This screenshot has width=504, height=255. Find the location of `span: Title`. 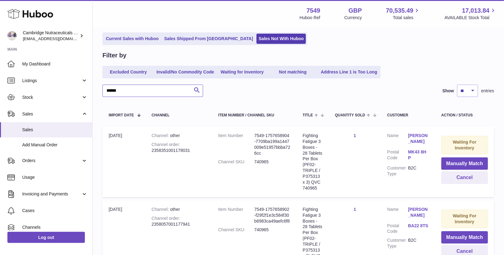

span: Title is located at coordinates (308, 115).